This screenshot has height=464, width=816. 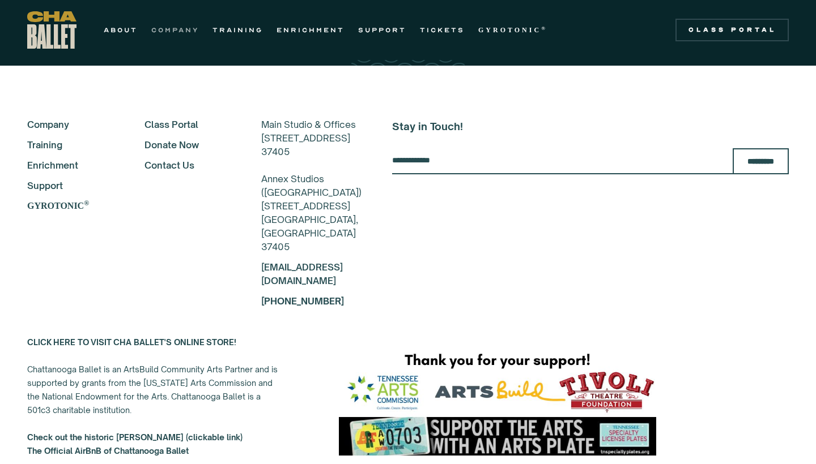 I want to click on a: COMPANY, so click(x=175, y=30).